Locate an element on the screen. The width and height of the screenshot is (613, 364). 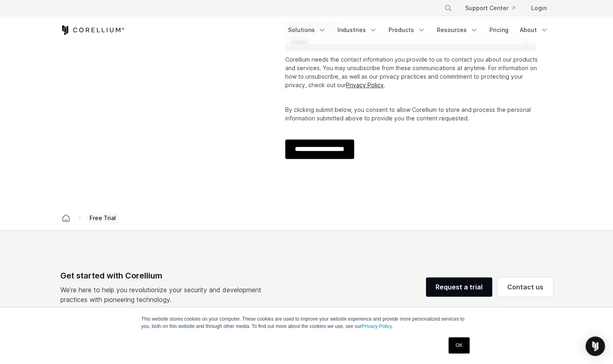
p: By clicking submit below, you consent to allow Corellium to store and process the personal inform... is located at coordinates (413, 114).